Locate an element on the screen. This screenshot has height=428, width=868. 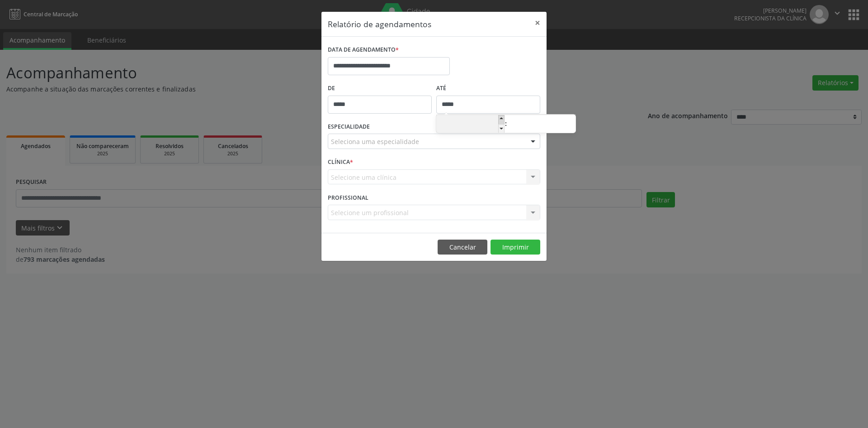
label: CLÍNICA is located at coordinates (340, 162).